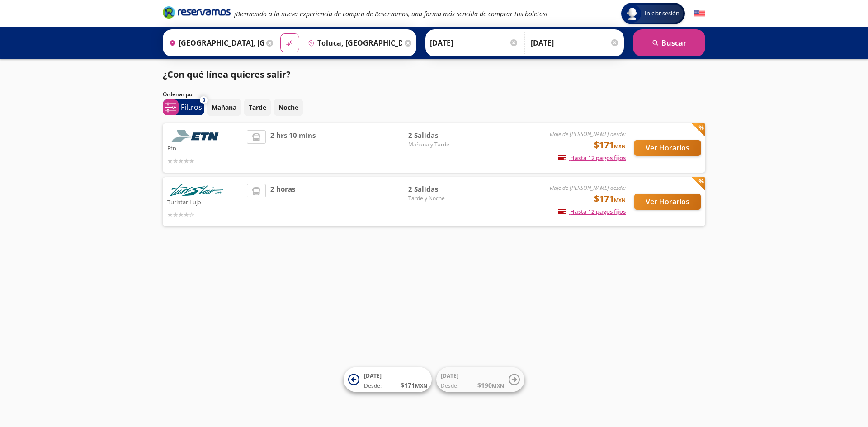  What do you see at coordinates (414, 385) in the screenshot?
I see `span: $ 171` at bounding box center [414, 385].